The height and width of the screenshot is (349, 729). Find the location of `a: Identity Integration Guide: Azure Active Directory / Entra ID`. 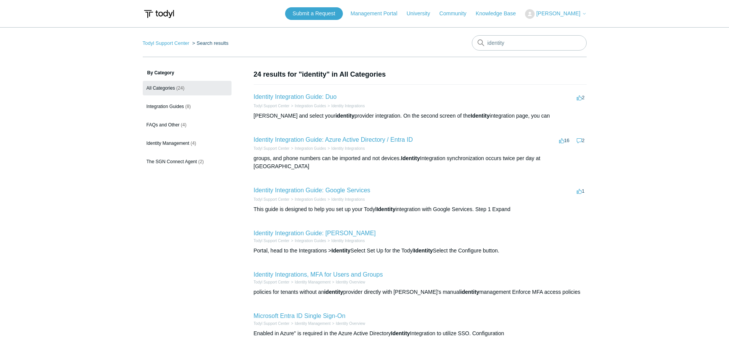

a: Identity Integration Guide: Azure Active Directory / Entra ID is located at coordinates (333, 139).